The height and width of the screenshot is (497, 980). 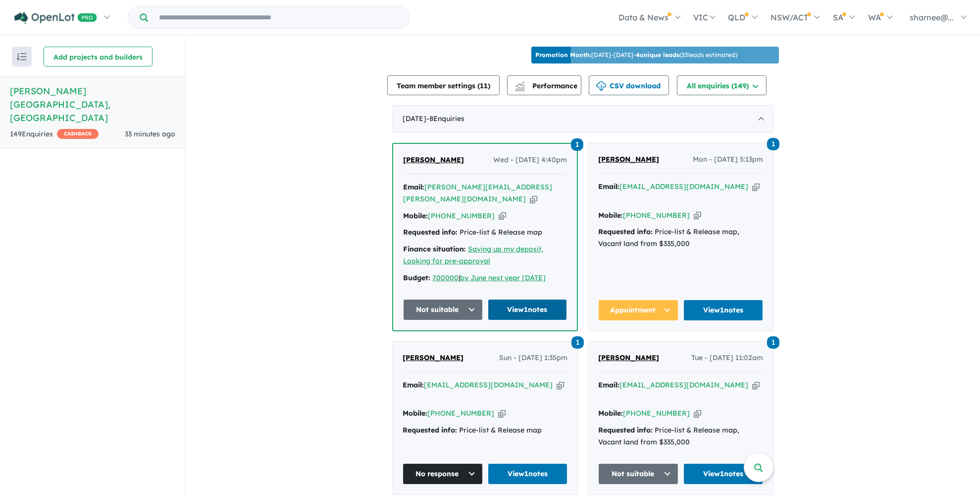 What do you see at coordinates (547, 86) in the screenshot?
I see `span: Performance` at bounding box center [547, 86].